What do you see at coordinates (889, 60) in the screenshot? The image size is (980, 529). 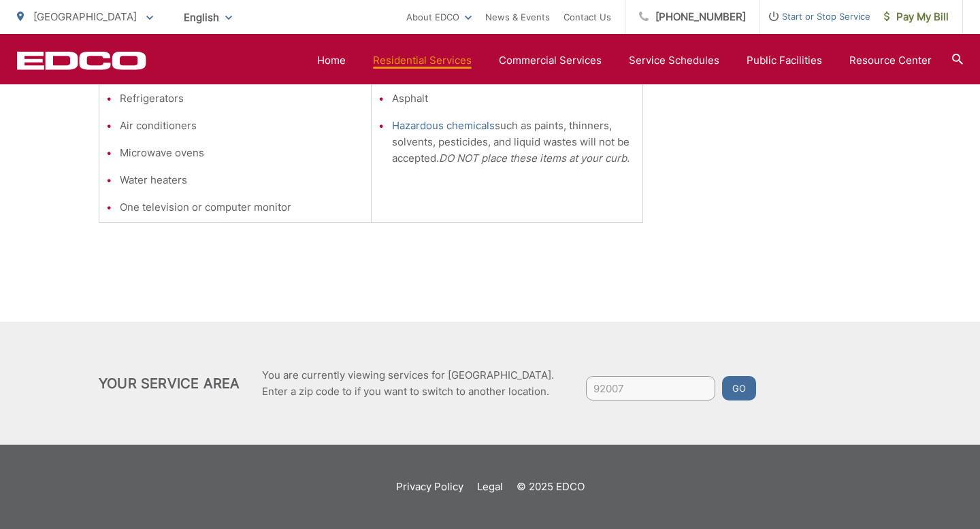 I see `a: Resource Center` at bounding box center [889, 60].